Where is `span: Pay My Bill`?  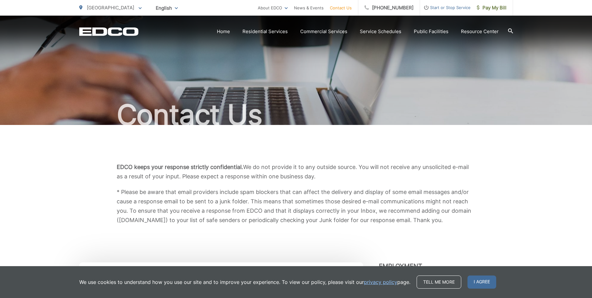 span: Pay My Bill is located at coordinates (491, 8).